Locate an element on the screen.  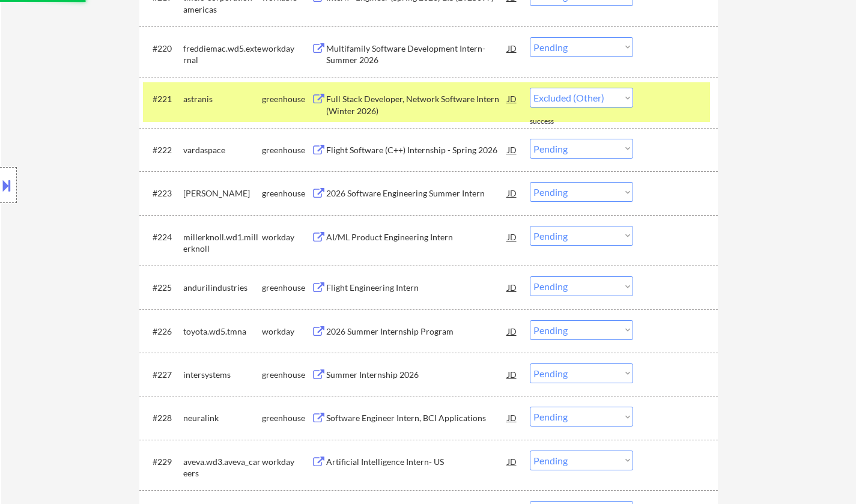
div: #227 is located at coordinates (163, 374).